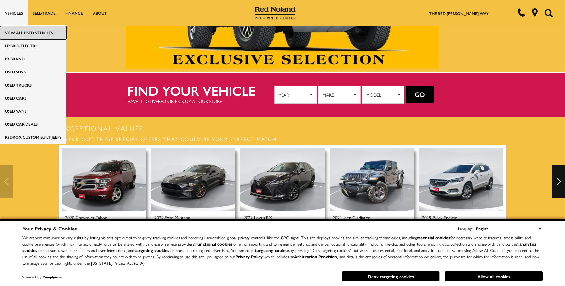 This screenshot has width=565, height=286. What do you see at coordinates (282, 190) in the screenshot?
I see `a: Used 2022 Lexus RX 350 F Sport Handling With Navigation & AWD 2022 Lexus RX $44,949` at bounding box center [282, 190].